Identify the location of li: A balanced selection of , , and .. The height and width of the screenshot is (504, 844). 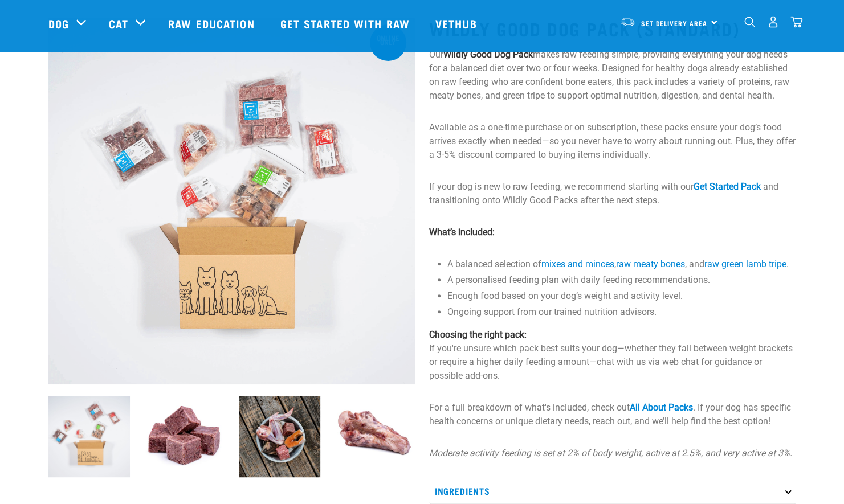
(621, 264).